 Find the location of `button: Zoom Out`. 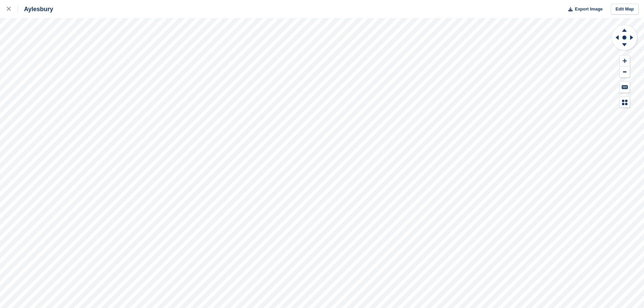

button: Zoom Out is located at coordinates (625, 72).